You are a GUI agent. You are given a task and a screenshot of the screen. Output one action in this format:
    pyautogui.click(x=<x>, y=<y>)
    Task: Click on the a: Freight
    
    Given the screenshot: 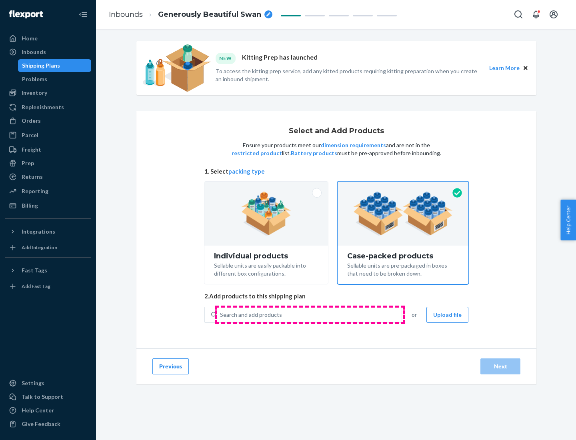 What is the action you would take?
    pyautogui.click(x=48, y=150)
    